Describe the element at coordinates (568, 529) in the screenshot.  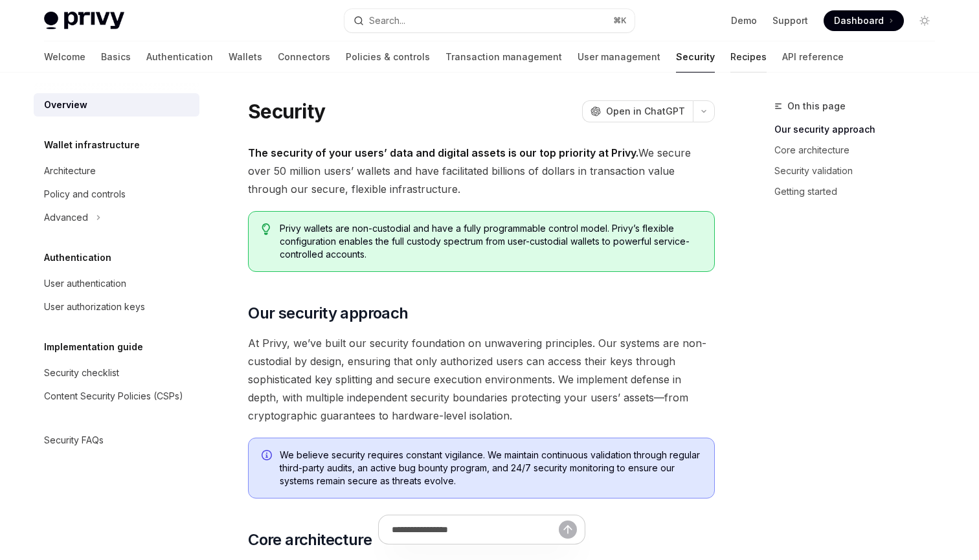
I see `button: Send message` at that location.